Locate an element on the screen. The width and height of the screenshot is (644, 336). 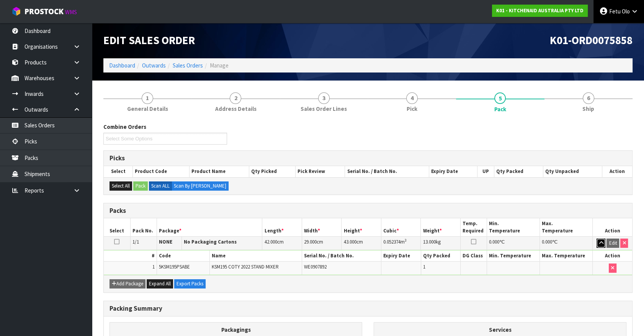
span: ProStock is located at coordinates (44, 11).